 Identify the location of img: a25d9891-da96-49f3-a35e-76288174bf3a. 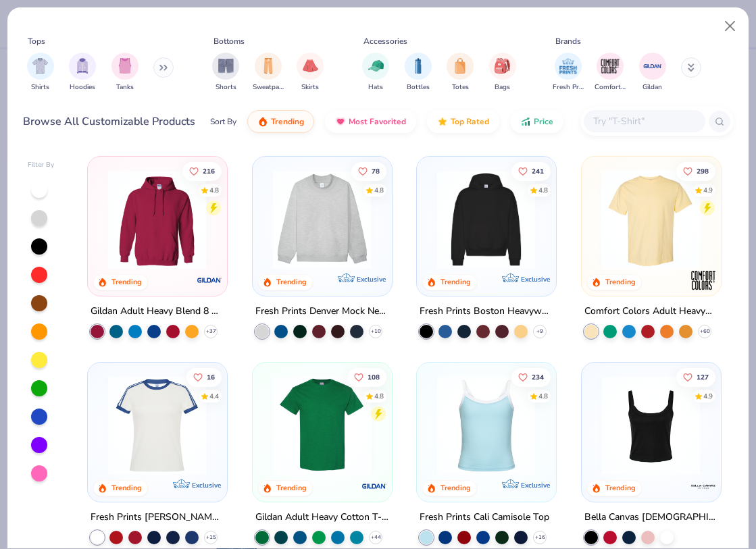
(486, 425).